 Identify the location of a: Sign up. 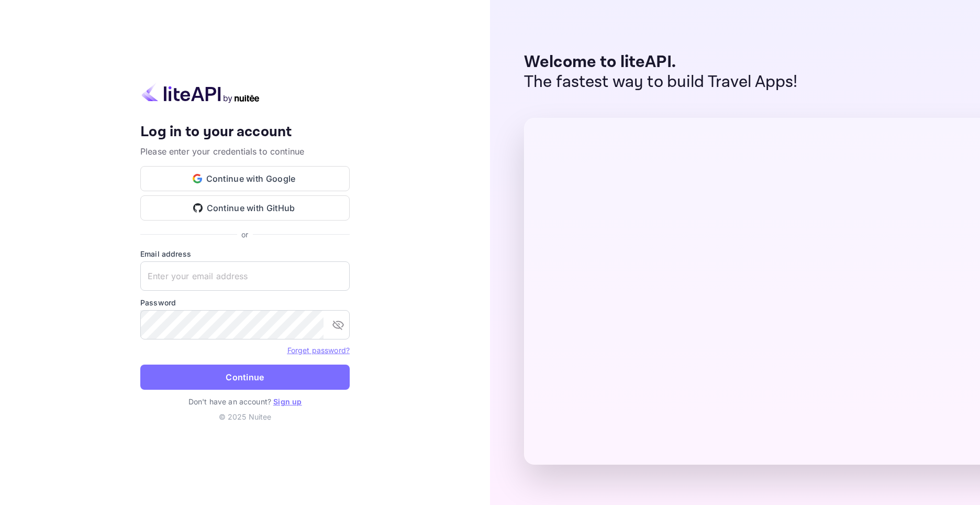
(288, 401).